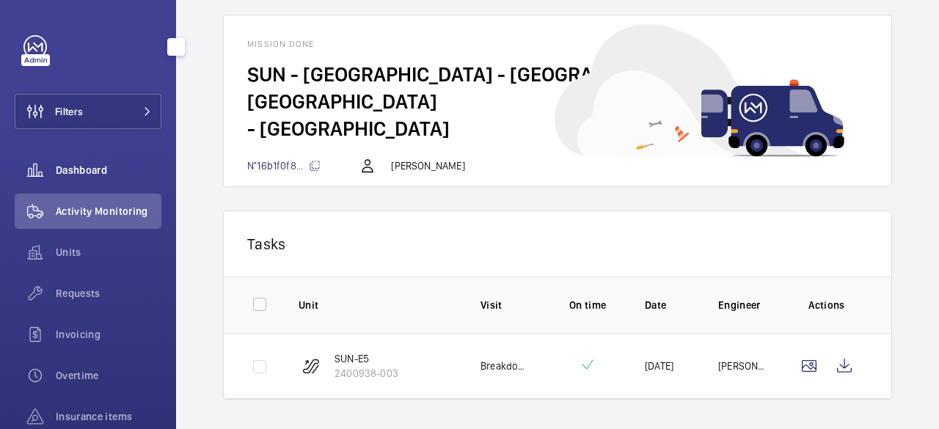  Describe the element at coordinates (505, 305) in the screenshot. I see `p: Visit` at that location.